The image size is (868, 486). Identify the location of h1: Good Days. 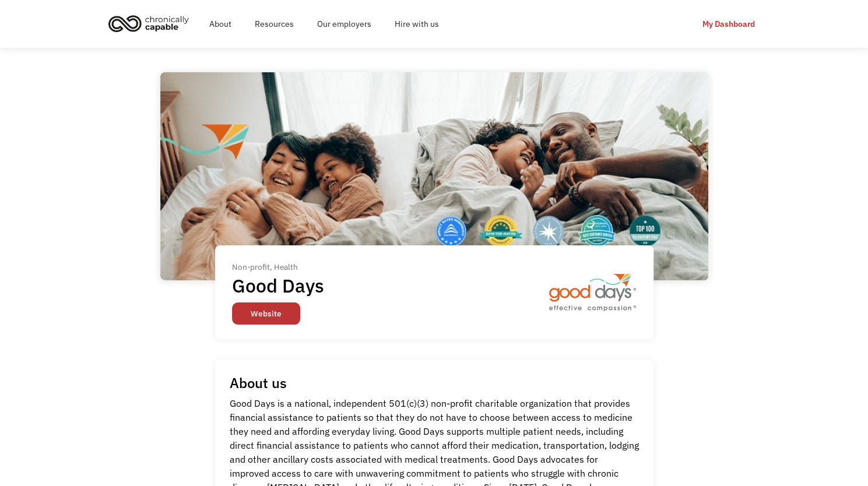
(278, 286).